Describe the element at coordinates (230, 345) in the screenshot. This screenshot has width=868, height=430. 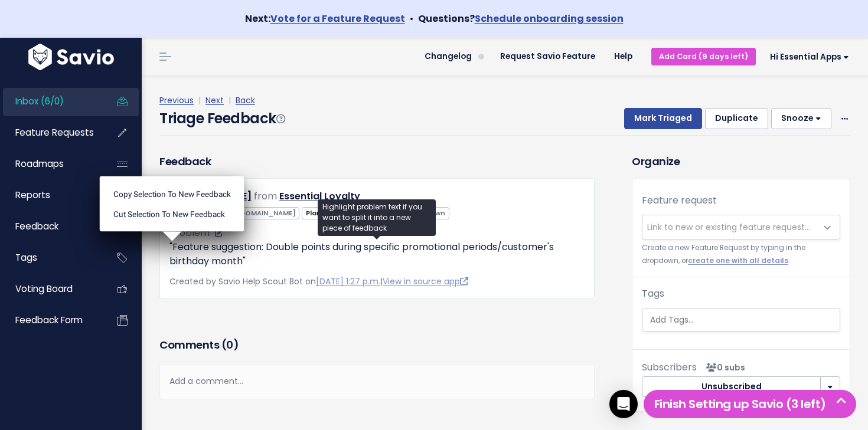
I see `span: 0` at that location.